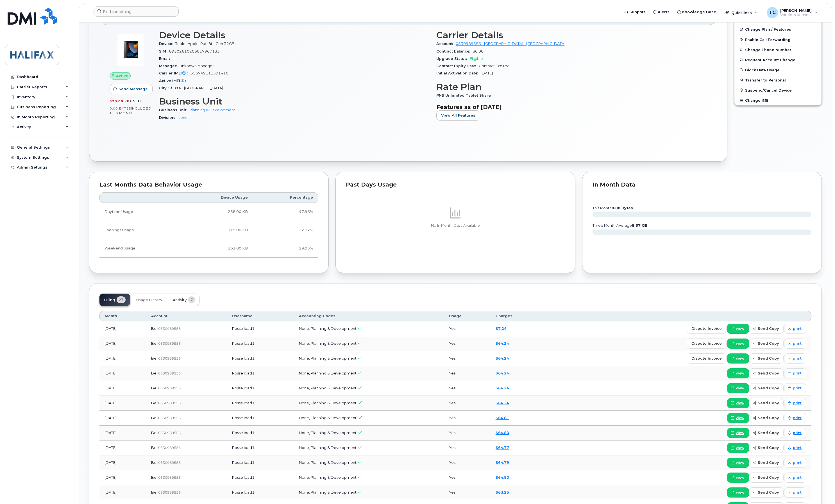 The height and width of the screenshot is (504, 835). I want to click on div: Quicklinks, so click(741, 12).